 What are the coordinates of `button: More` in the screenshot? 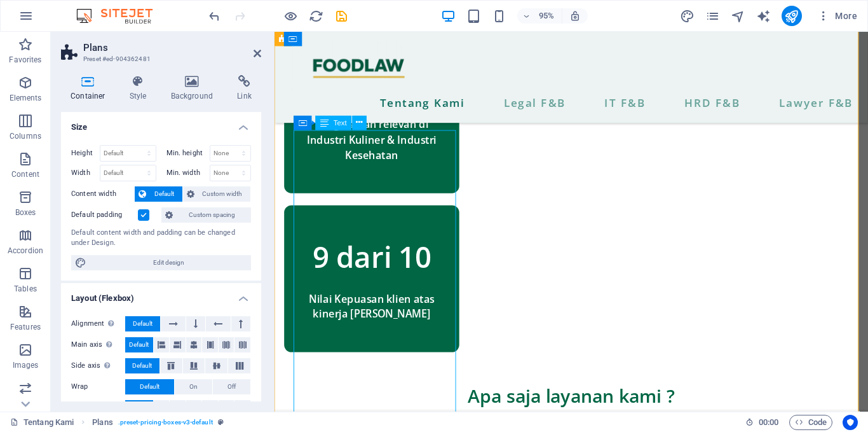 It's located at (837, 16).